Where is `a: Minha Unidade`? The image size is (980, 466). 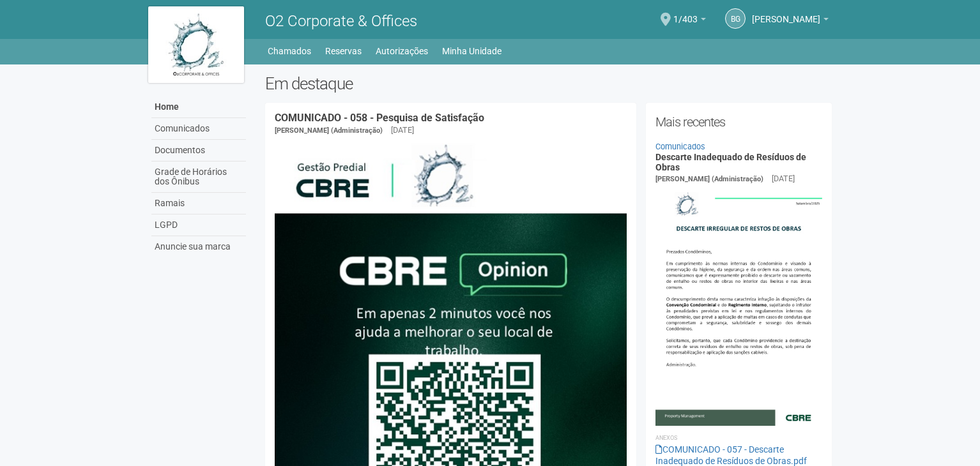
a: Minha Unidade is located at coordinates (471, 51).